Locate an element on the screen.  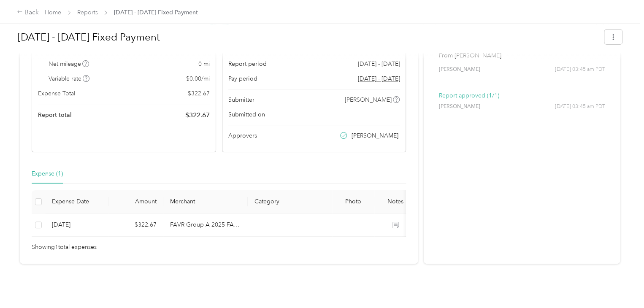
th: Category is located at coordinates (291, 202).